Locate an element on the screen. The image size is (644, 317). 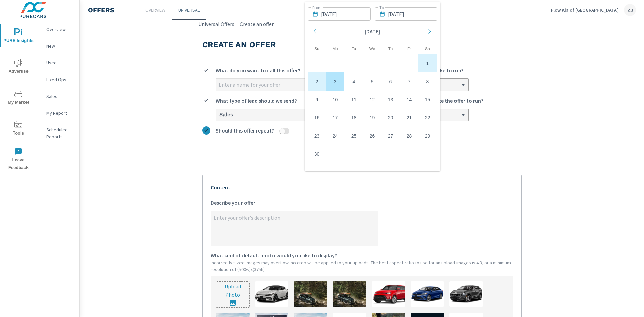
p: Scheduled Reports is located at coordinates (60, 133).